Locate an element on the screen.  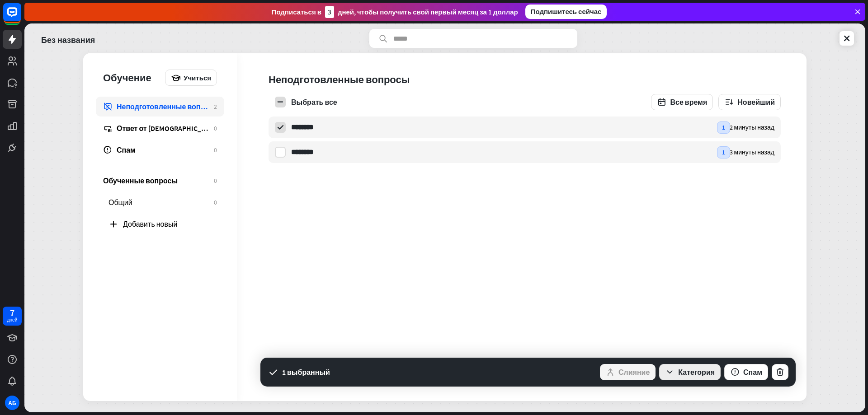
font: Общий is located at coordinates (120, 203).